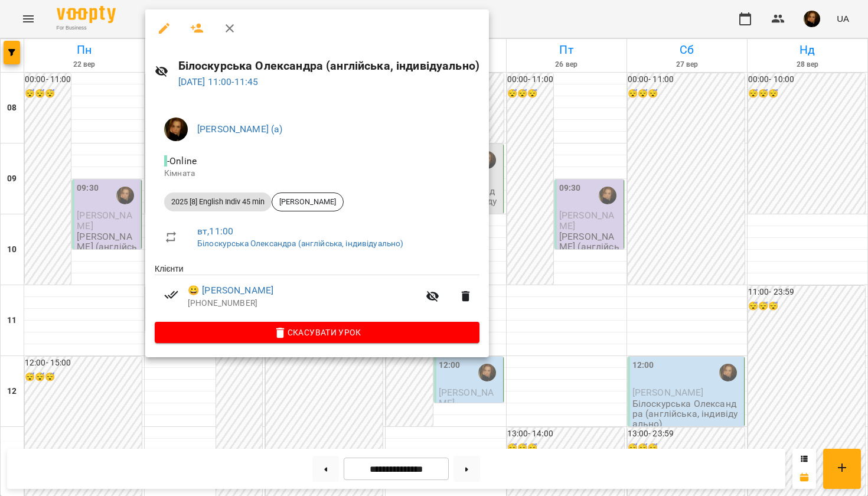  I want to click on svg: Візит сплачено, so click(171, 294).